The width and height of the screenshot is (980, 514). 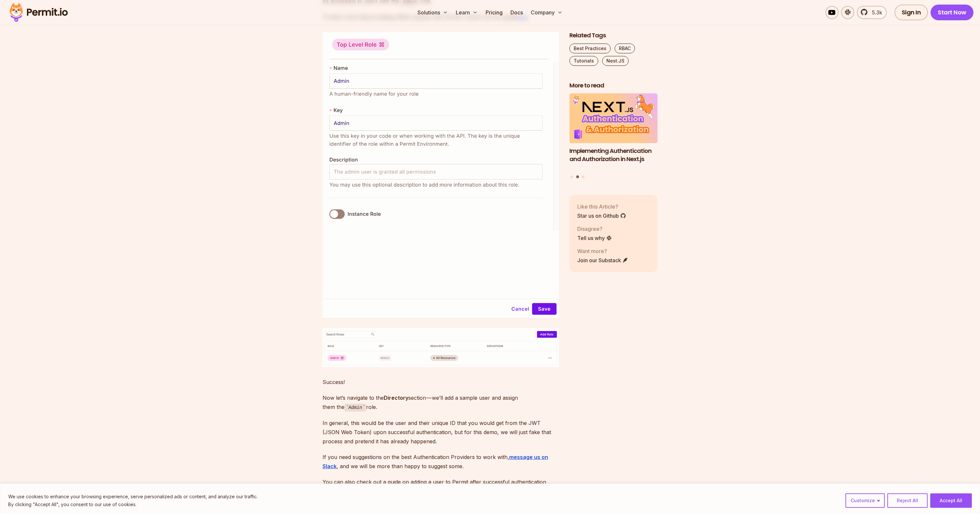 I want to click on h2: More to read, so click(x=614, y=85).